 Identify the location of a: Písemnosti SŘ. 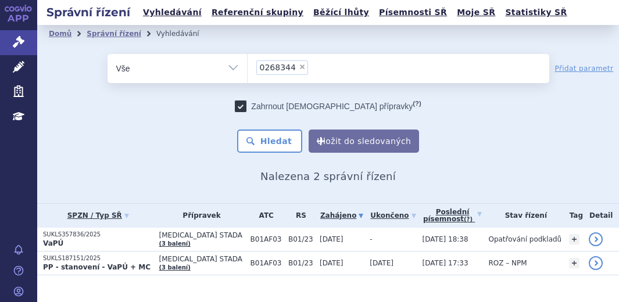
(413, 12).